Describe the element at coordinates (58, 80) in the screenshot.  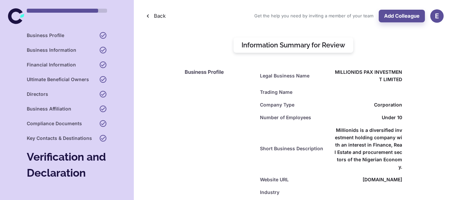
I see `h6: Ultimate Beneficial Owners` at that location.